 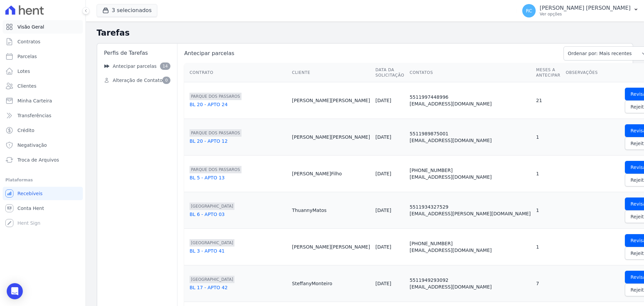 What do you see at coordinates (331, 210) in the screenshot?
I see `div: Thuanny Matos` at bounding box center [331, 210].